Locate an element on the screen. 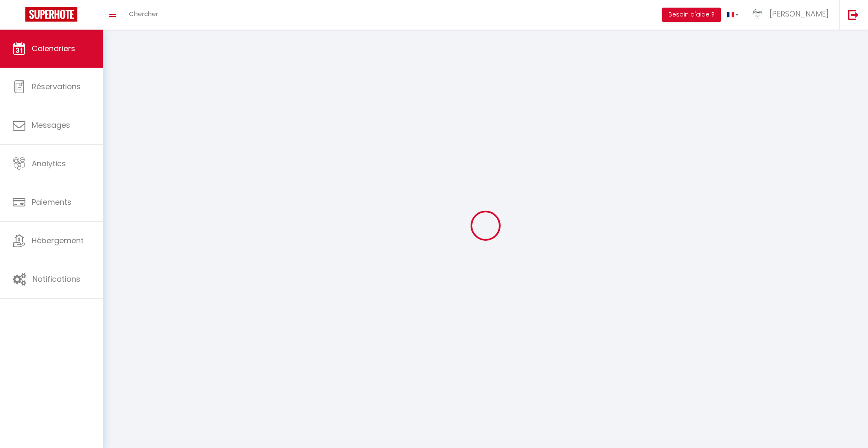  img: Super Booking is located at coordinates (52, 14).